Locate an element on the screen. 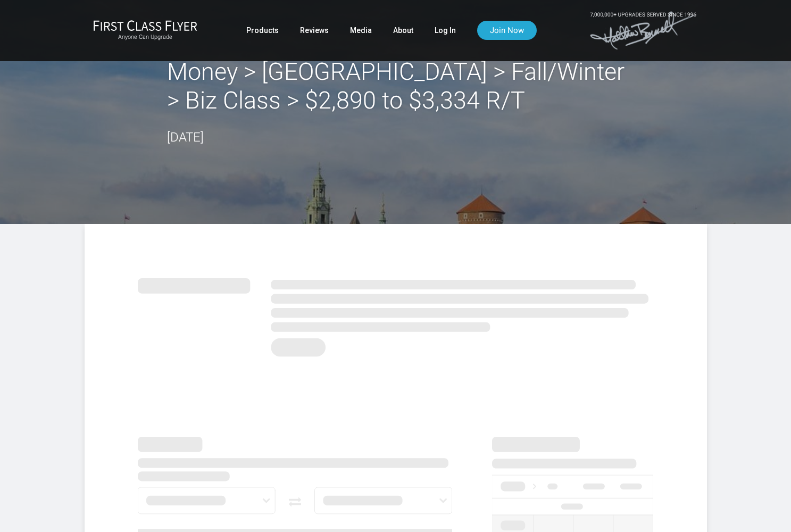 Image resolution: width=791 pixels, height=532 pixels. a: Products is located at coordinates (262, 30).